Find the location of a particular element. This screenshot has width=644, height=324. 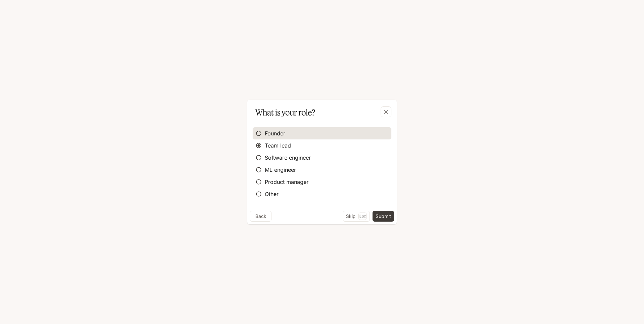

span: Other is located at coordinates (271, 194).